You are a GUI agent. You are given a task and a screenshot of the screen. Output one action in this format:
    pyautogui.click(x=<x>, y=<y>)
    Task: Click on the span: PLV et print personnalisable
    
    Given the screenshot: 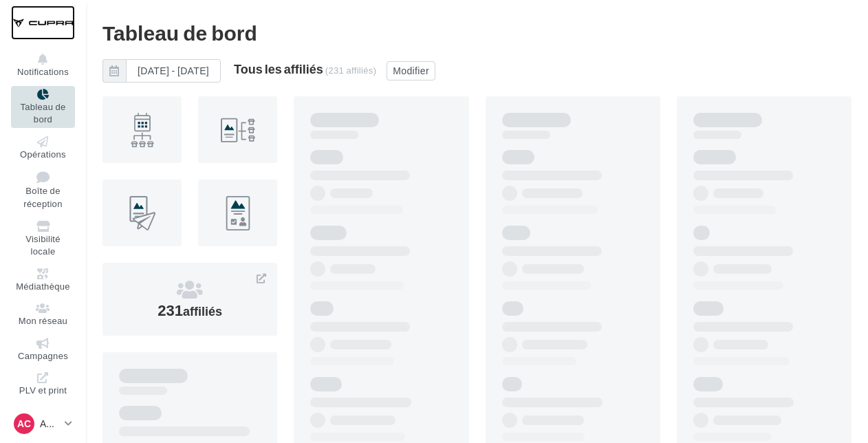 What is the action you would take?
    pyautogui.click(x=44, y=403)
    